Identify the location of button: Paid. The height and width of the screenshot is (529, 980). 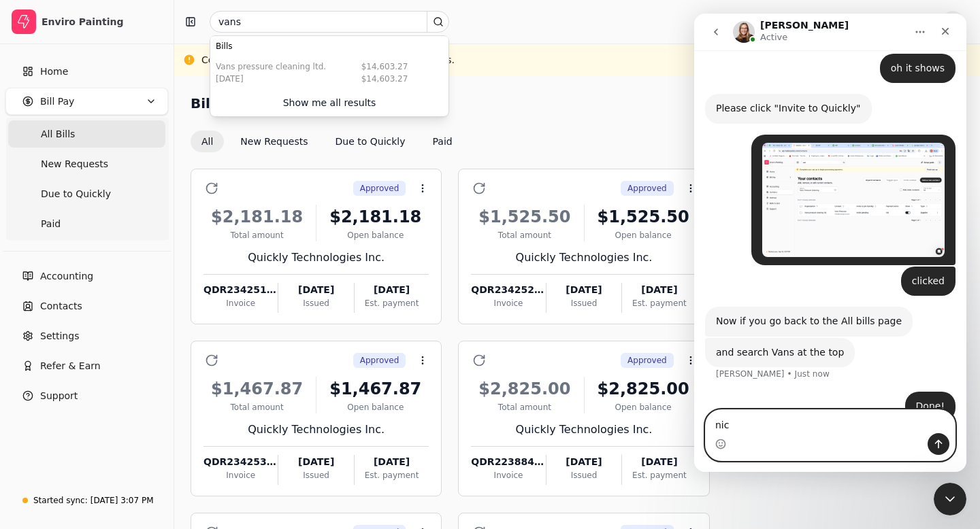
(442, 141).